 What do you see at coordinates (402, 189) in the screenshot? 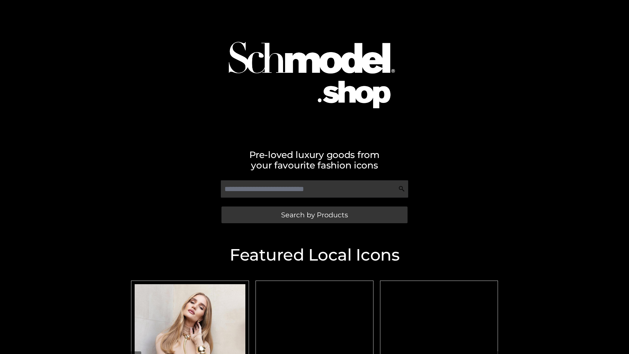
I see `img: Search Icon` at bounding box center [402, 189].